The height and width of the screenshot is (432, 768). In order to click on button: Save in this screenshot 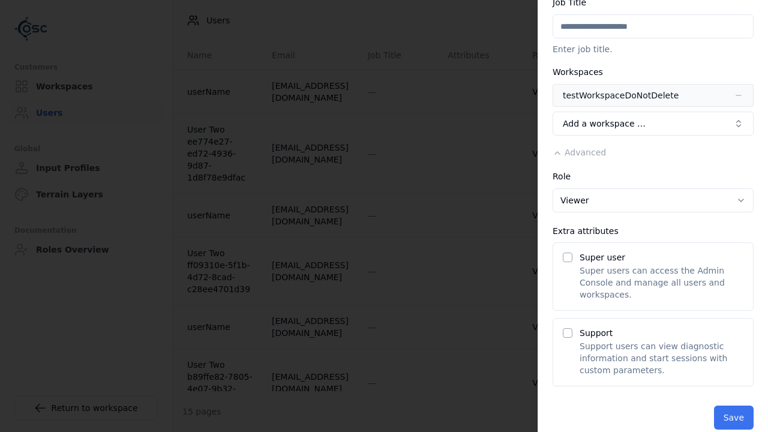, I will do `click(734, 417)`.